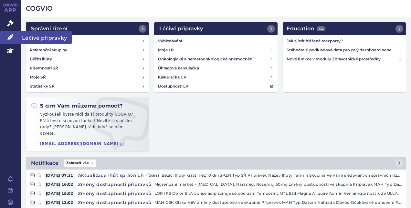 Image resolution: width=411 pixels, height=208 pixels. What do you see at coordinates (342, 41) in the screenshot?
I see `h4: Jak zjistit hlášené reexporty?` at bounding box center [342, 41].